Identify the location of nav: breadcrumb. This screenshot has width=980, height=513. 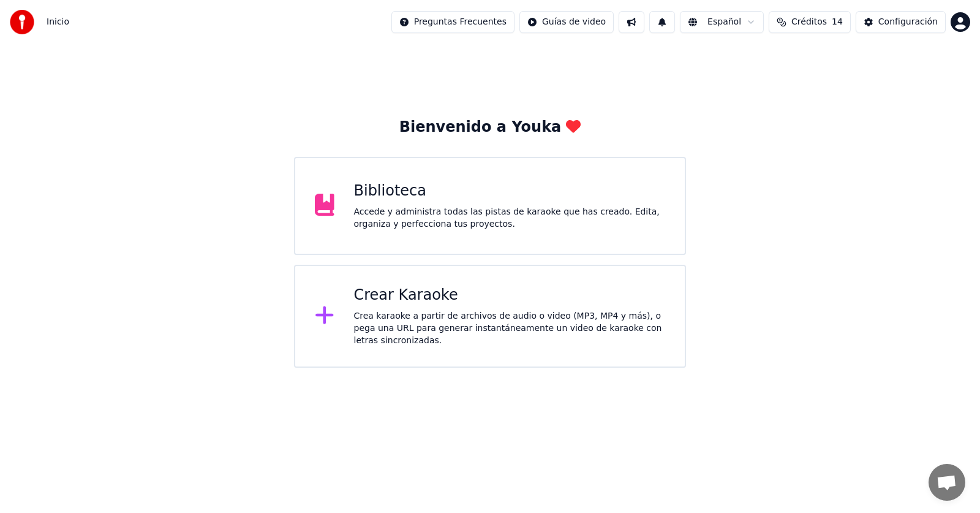
(57, 22).